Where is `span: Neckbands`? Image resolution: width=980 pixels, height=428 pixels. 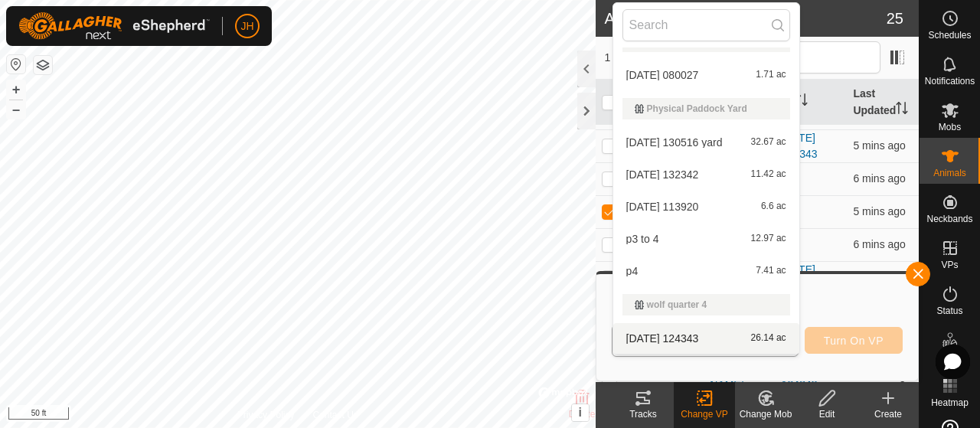
span: Neckbands is located at coordinates (949, 219).